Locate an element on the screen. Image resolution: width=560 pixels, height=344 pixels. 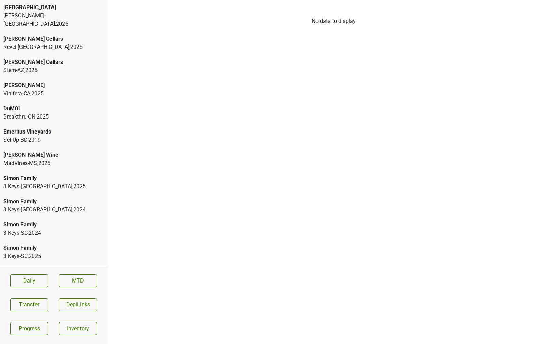
div: MadVines-MS , 2025 is located at coordinates (54, 163).